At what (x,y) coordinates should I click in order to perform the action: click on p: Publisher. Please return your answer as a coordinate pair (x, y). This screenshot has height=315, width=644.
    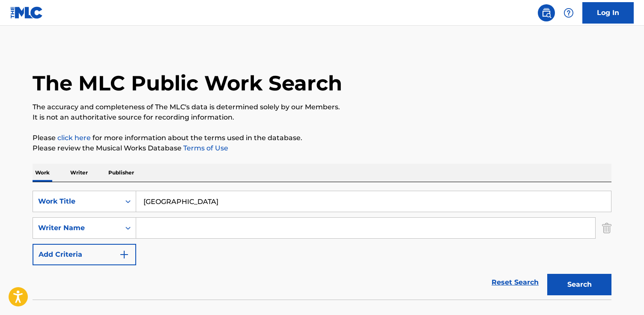
    Looking at the image, I should click on (121, 173).